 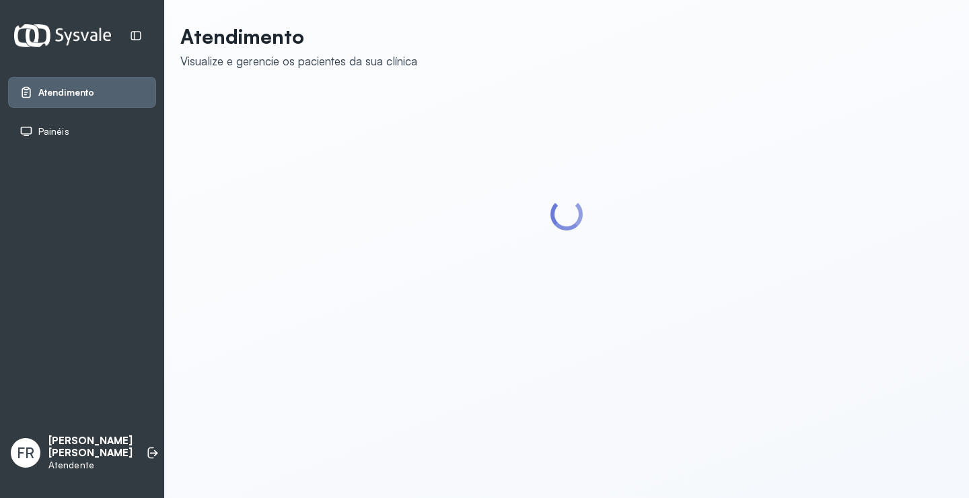 What do you see at coordinates (63, 35) in the screenshot?
I see `img: Logotipo do estabelecimento` at bounding box center [63, 35].